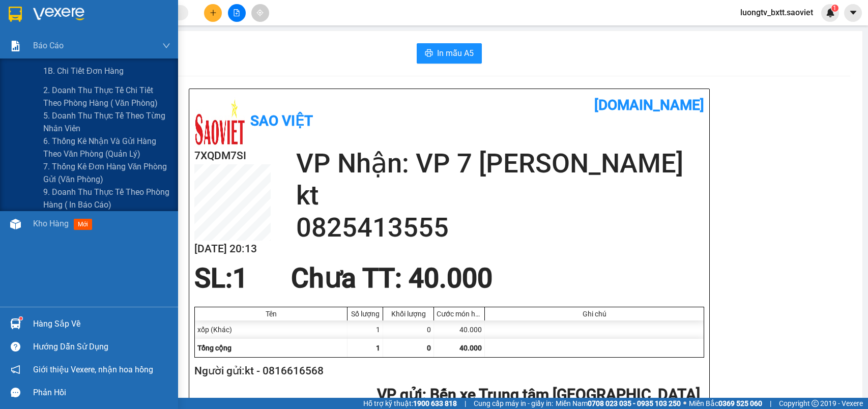 This screenshot has width=868, height=409. I want to click on span: notification, so click(15, 370).